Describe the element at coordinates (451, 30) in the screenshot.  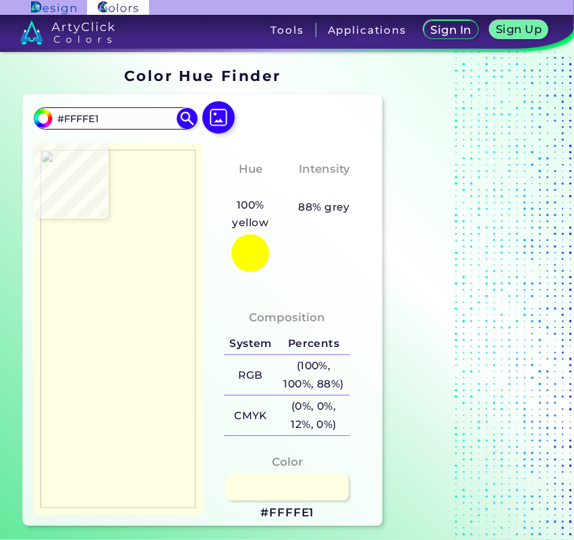
I see `h5: Sign In` at that location.